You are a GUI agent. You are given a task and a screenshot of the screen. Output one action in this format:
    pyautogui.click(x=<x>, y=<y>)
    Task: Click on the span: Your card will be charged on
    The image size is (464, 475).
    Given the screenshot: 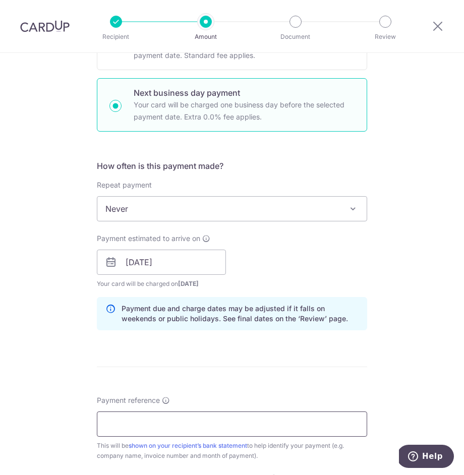 What is the action you would take?
    pyautogui.click(x=161, y=284)
    